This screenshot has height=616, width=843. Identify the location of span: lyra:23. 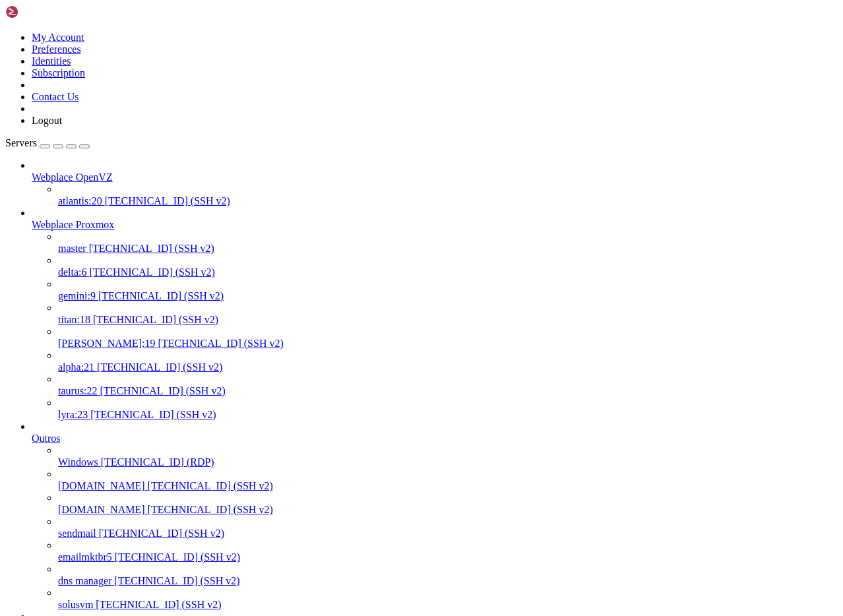
(72, 415).